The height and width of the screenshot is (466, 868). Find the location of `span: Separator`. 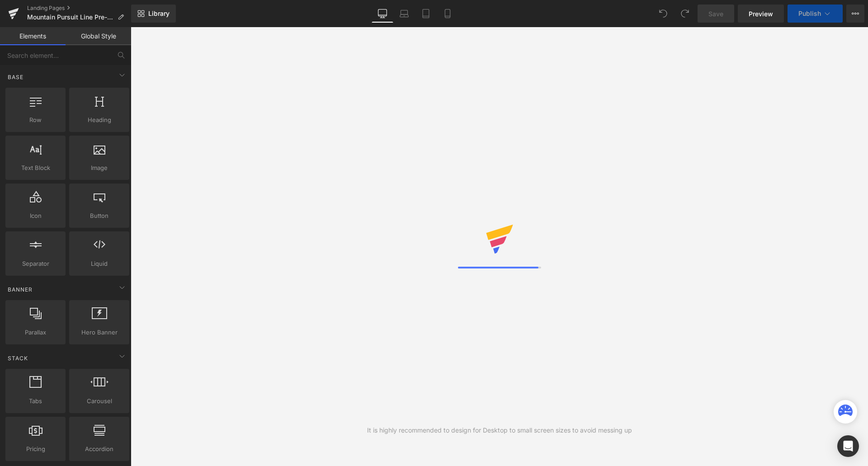

span: Separator is located at coordinates (35, 263).